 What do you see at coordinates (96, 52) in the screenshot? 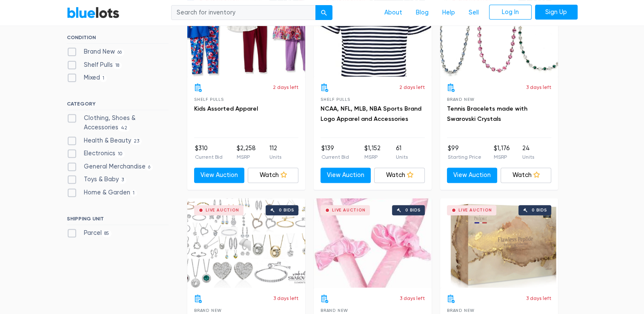
I see `label: Brand New` at bounding box center [96, 52].